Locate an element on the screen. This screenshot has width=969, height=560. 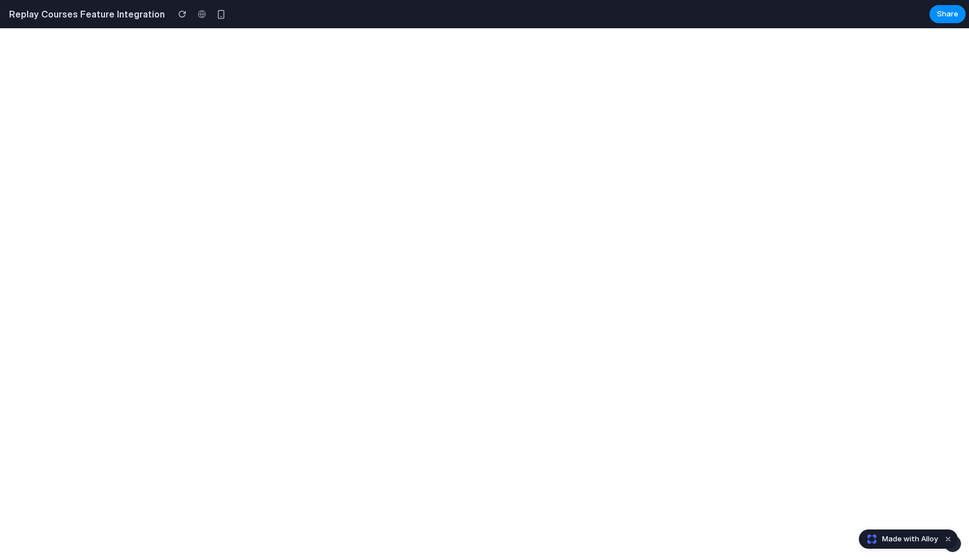
a: Made with Alloy is located at coordinates (899, 539).